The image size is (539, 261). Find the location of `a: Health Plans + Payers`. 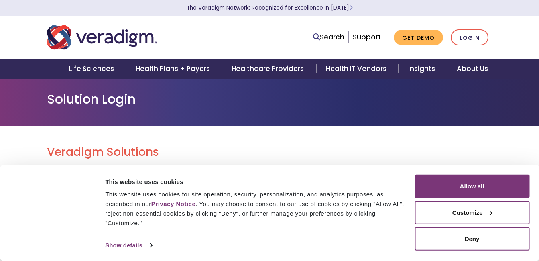

a: Health Plans + Payers is located at coordinates (174, 69).